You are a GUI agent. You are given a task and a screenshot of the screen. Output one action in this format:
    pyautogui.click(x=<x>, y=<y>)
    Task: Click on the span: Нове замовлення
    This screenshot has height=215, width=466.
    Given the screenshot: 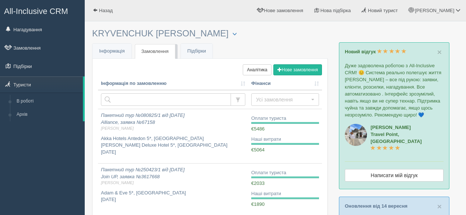 What is the action you would take?
    pyautogui.click(x=283, y=10)
    